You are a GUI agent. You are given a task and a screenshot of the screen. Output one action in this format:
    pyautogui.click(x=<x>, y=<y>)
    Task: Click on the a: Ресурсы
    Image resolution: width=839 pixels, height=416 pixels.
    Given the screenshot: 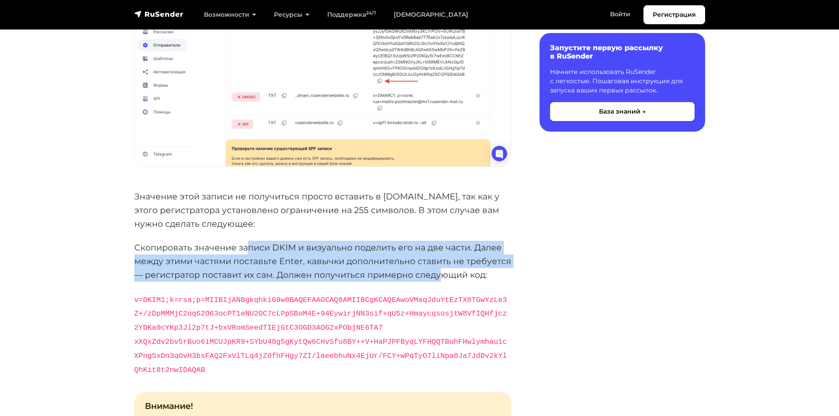 What is the action you would take?
    pyautogui.click(x=291, y=15)
    